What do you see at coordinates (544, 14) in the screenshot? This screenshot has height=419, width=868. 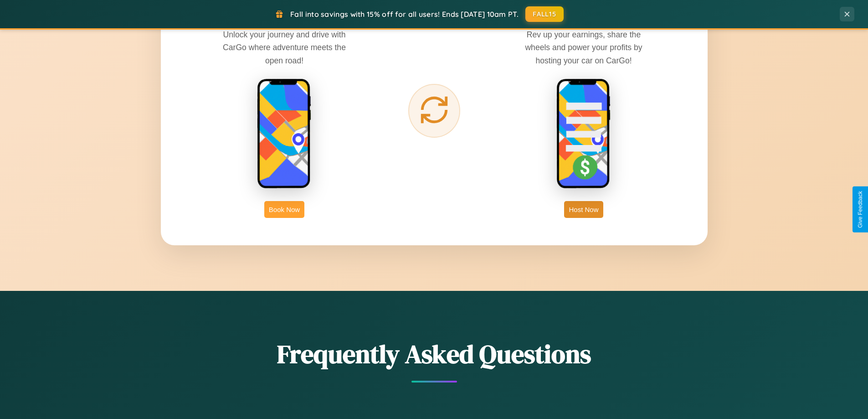 I see `button: FALL15` at bounding box center [544, 14].